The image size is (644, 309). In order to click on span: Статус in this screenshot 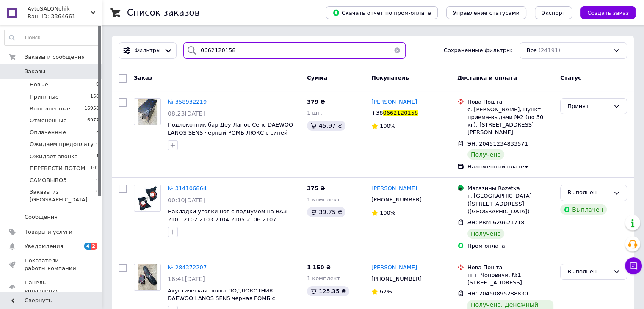, I will do `click(570, 77)`.